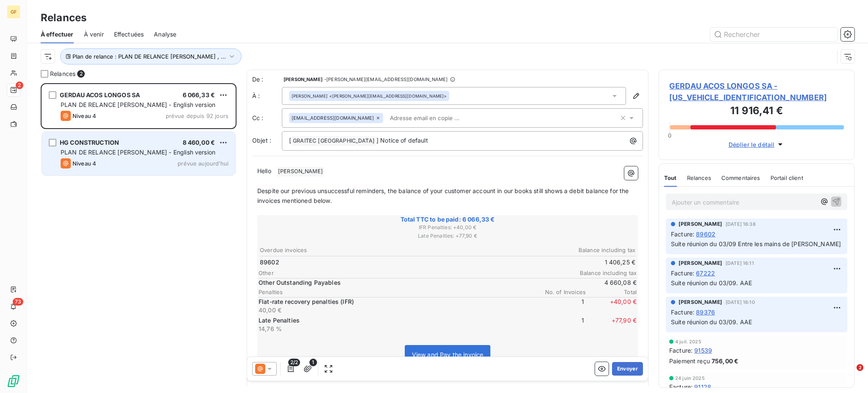 The height and width of the screenshot is (393, 868). Describe the element at coordinates (165, 34) in the screenshot. I see `span: Analyse` at that location.